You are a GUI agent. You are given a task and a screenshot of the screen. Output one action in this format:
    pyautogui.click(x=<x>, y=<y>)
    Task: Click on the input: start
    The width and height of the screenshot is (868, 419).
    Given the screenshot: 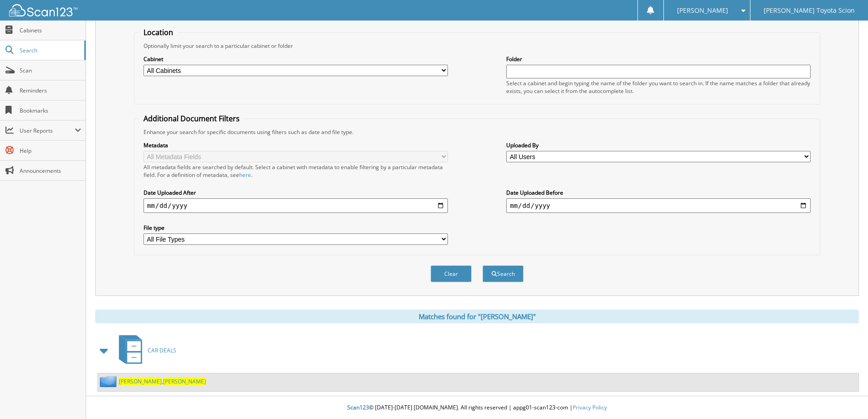 What is the action you would take?
    pyautogui.click(x=296, y=206)
    